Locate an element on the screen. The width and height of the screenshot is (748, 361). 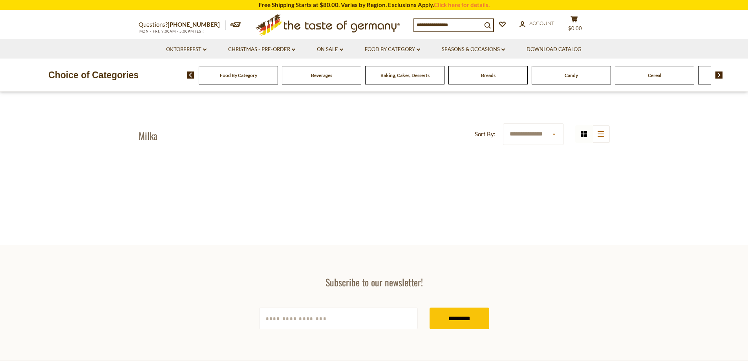
h3: Subscribe to our newsletter! is located at coordinates (374, 282).